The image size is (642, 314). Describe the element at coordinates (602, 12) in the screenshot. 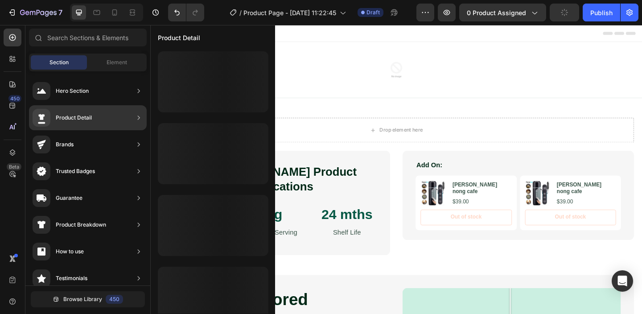

I see `button: Publish` at that location.